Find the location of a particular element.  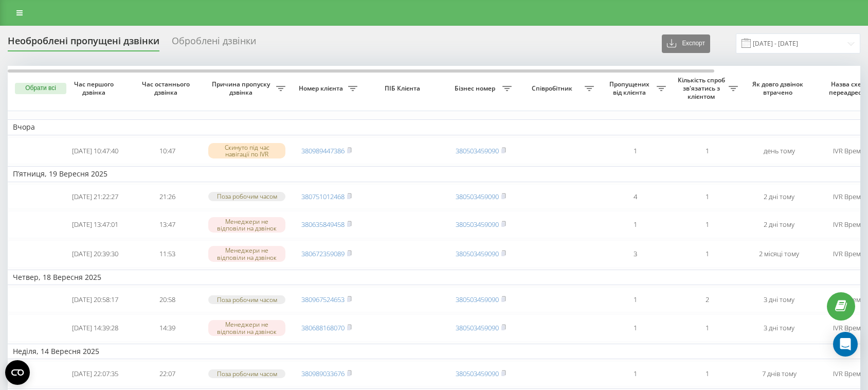

a: 380688168070 is located at coordinates (323, 328).